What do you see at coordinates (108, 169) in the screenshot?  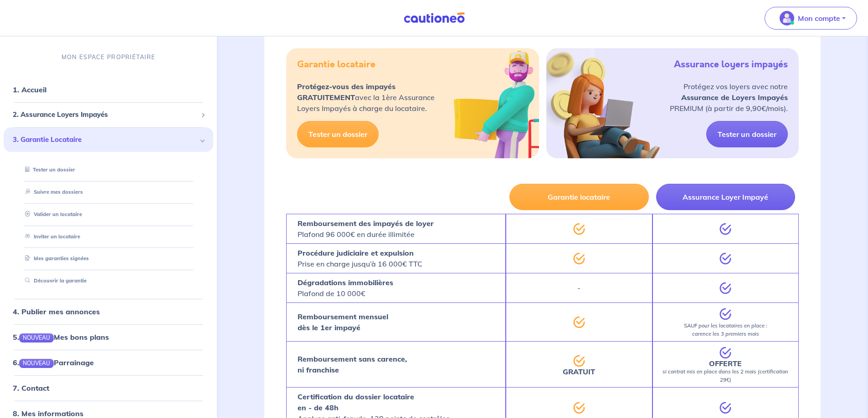 I see `div: Tester un dossier` at bounding box center [108, 169].